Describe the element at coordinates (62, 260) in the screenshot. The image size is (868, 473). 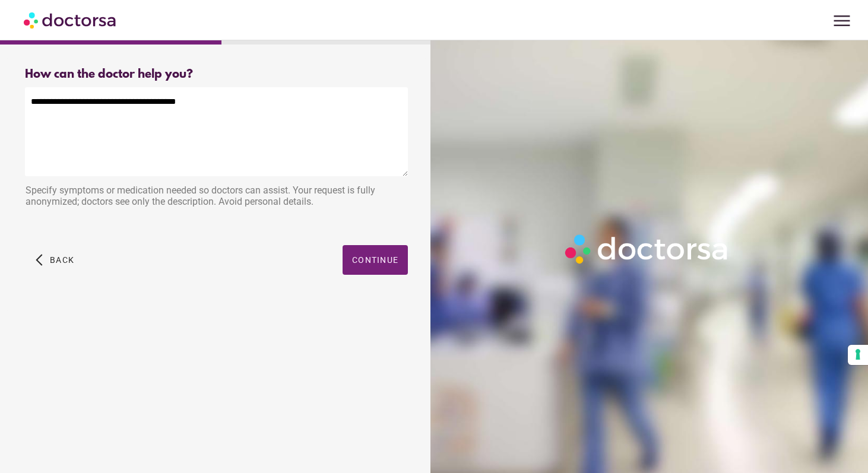
I see `span: Back` at that location.